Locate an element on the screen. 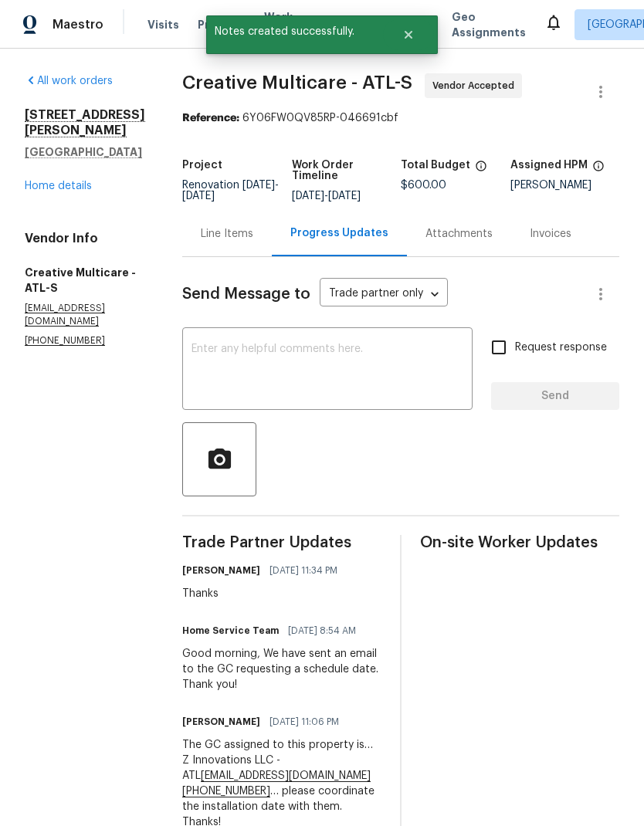 The width and height of the screenshot is (644, 826). span: On-site Worker Updates is located at coordinates (520, 543).